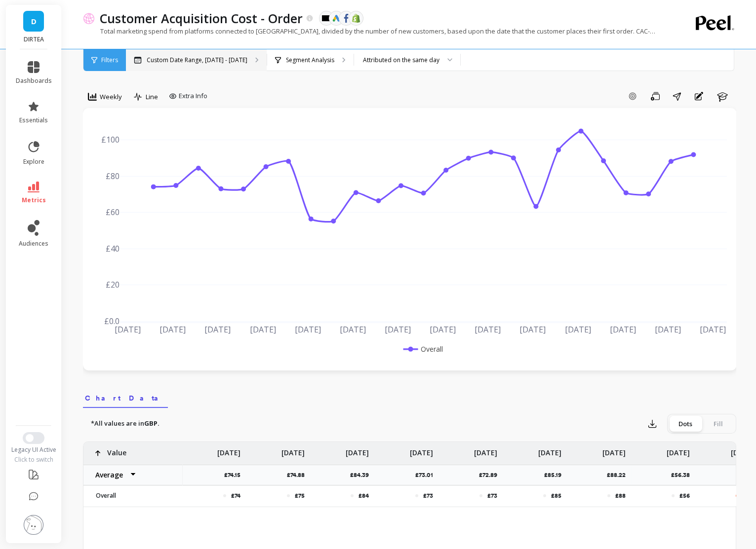 The height and width of the screenshot is (549, 756). I want to click on p: £84.39, so click(363, 475).